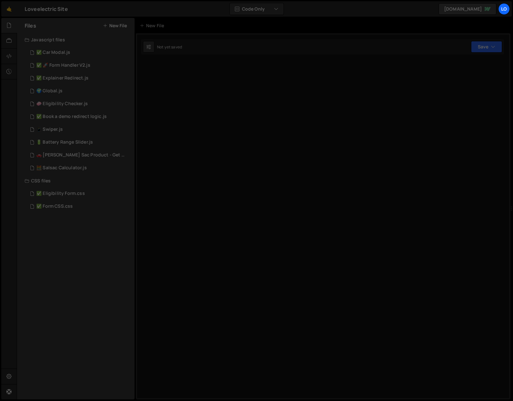 This screenshot has height=401, width=513. Describe the element at coordinates (76, 181) in the screenshot. I see `div: CSS files` at that location.